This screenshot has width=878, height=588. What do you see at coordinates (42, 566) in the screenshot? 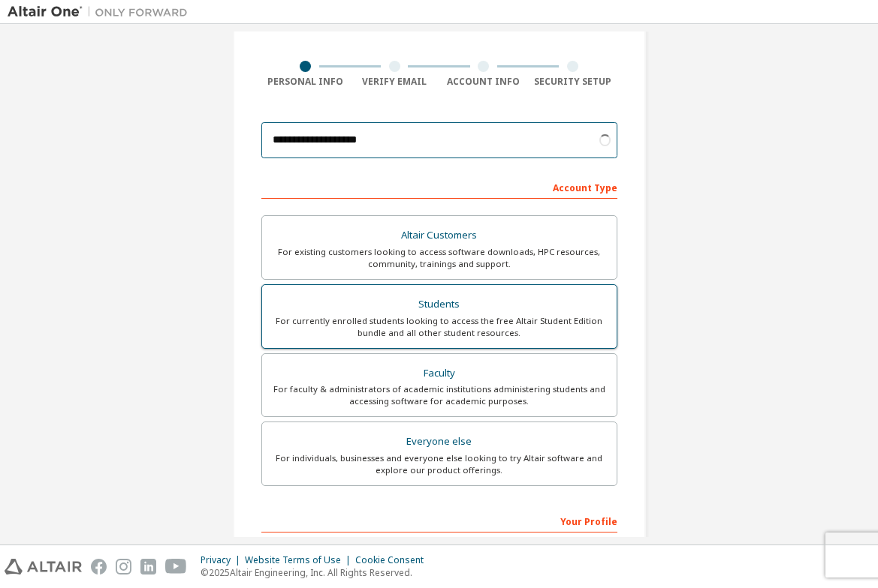
I see `img: altair_logo.svg` at bounding box center [42, 566].